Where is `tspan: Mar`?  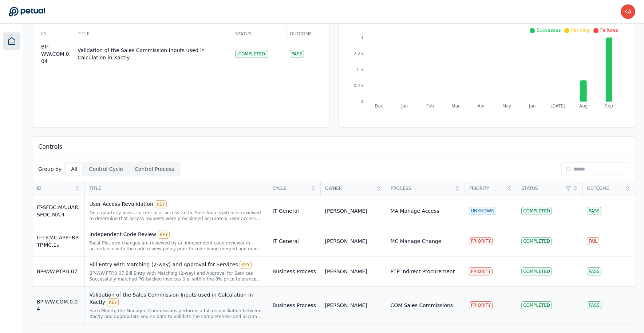 tspan: Mar is located at coordinates (456, 106).